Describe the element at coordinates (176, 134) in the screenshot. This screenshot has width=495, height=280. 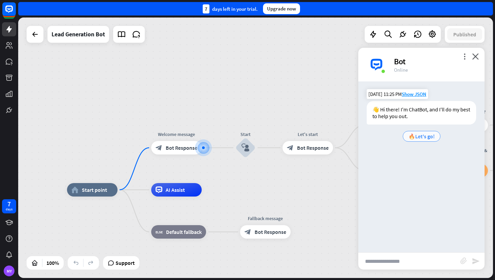
I see `div: Welcome message` at that location.